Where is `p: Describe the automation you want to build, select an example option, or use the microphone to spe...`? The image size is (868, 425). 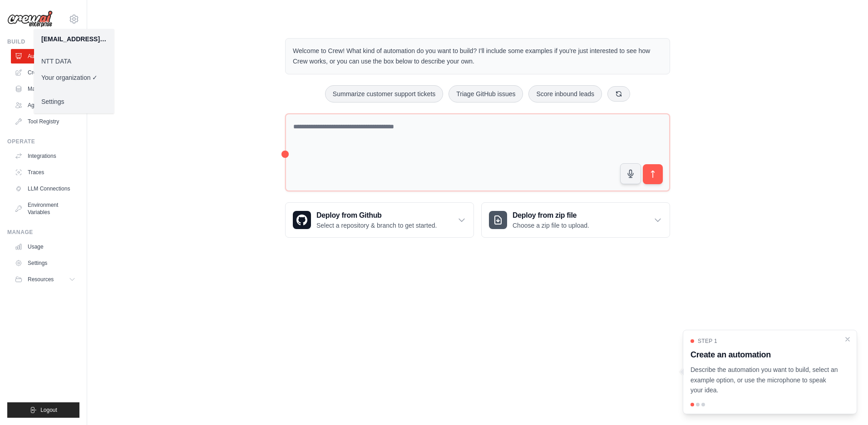 p: Describe the automation you want to build, select an example option, or use the microphone to spe... is located at coordinates (765, 380).